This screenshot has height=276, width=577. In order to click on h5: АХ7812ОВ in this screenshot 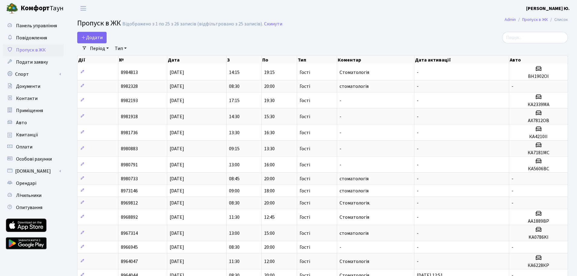, I will do `click(539, 121)`.